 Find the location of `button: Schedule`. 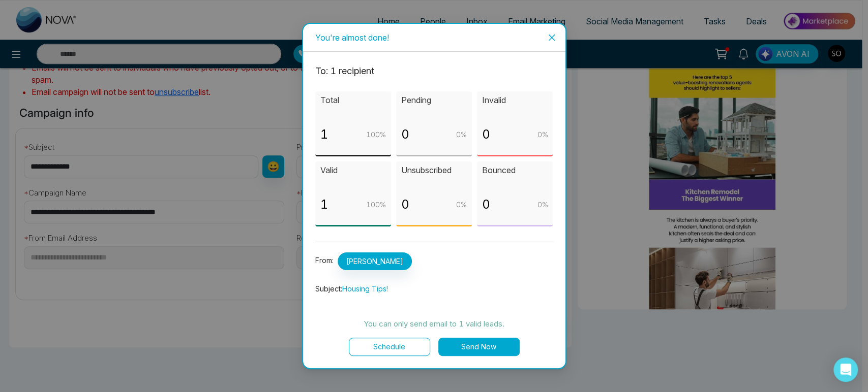

button: Schedule is located at coordinates (389, 347).